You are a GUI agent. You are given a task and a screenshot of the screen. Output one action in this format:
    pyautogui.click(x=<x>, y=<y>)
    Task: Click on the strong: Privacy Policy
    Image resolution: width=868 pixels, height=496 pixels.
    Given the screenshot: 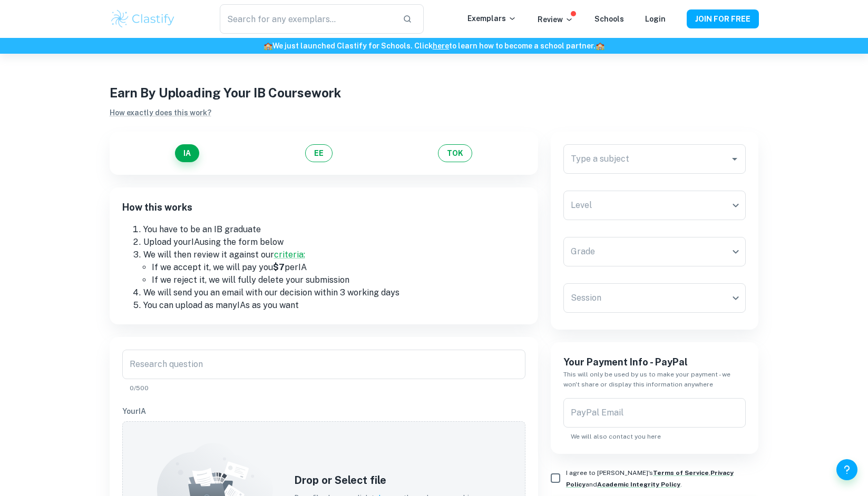 What is the action you would take?
    pyautogui.click(x=650, y=478)
    